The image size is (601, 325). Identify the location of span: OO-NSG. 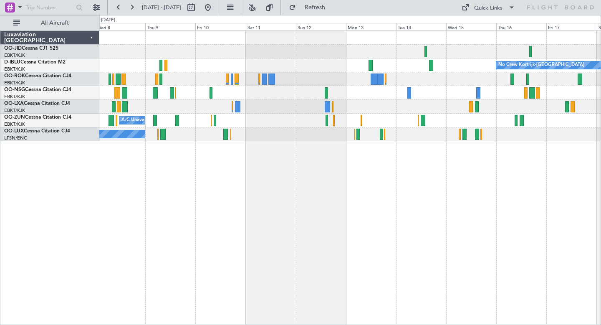
(15, 90).